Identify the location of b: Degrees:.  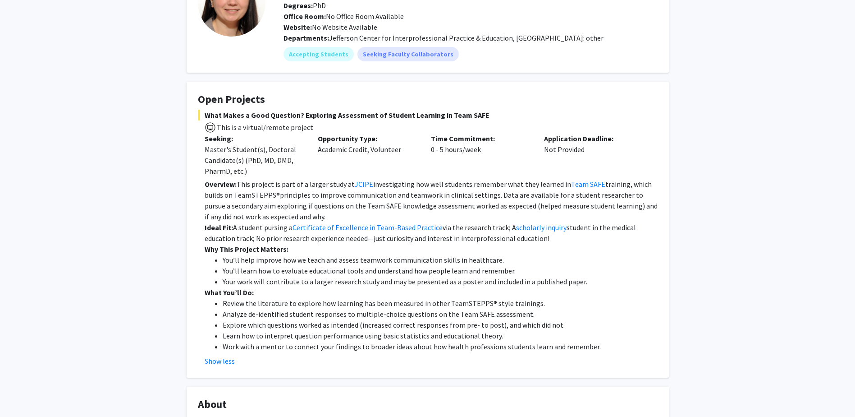
(298, 5).